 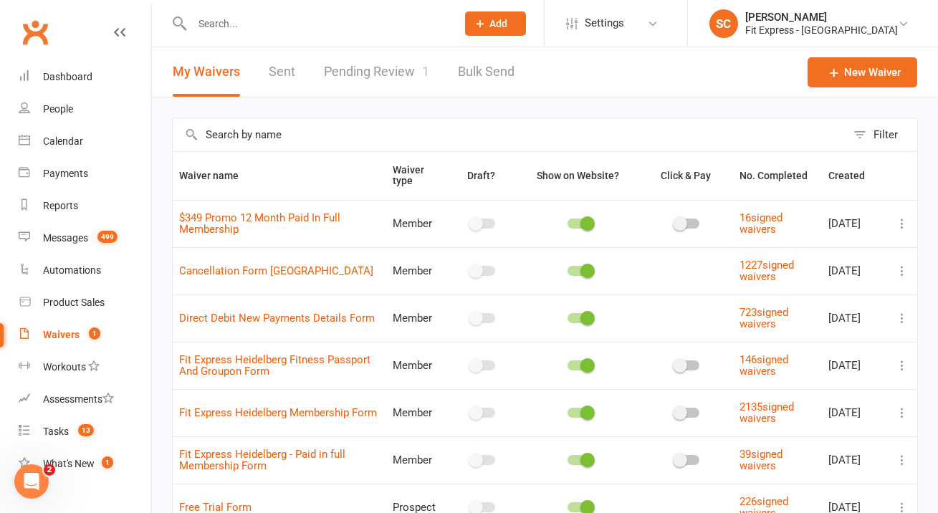 I want to click on button: Filter, so click(x=881, y=135).